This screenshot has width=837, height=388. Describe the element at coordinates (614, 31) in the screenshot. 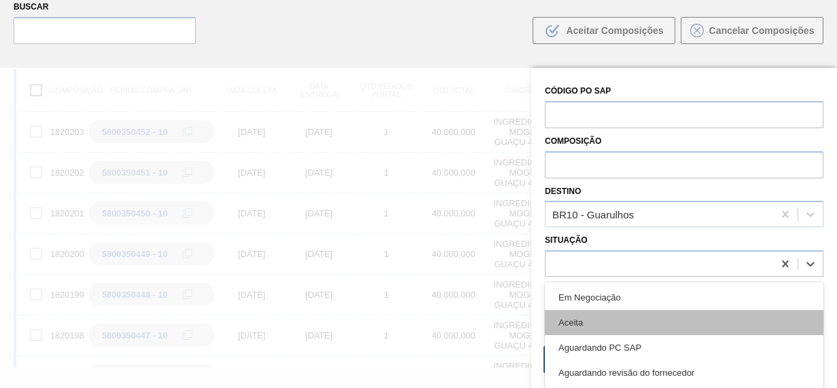

I see `span: Aceitar Composições` at that location.